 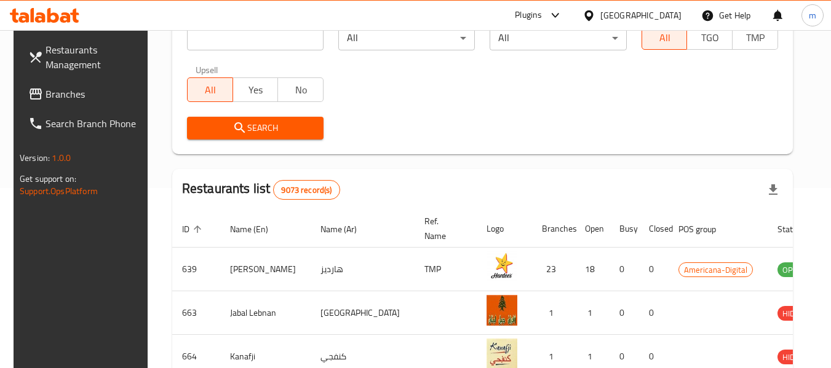 What do you see at coordinates (504, 229) in the screenshot?
I see `th: Logo` at bounding box center [504, 229].